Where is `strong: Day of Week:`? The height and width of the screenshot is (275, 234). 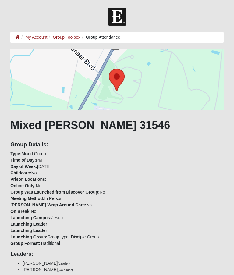 strong: Day of Week: is located at coordinates (24, 167).